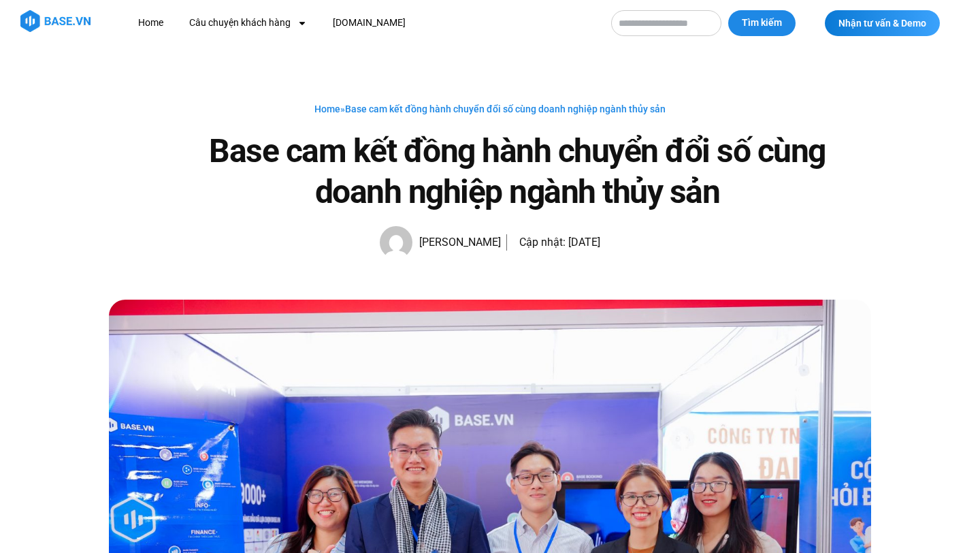 This screenshot has width=980, height=553. Describe the element at coordinates (762, 23) in the screenshot. I see `button: Tìm kiếm` at that location.